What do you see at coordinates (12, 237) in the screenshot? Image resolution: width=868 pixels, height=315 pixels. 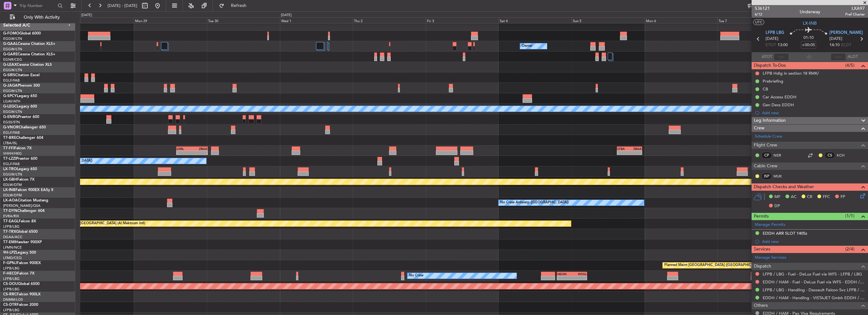 I see `a: DGAA/ACC` at bounding box center [12, 237].